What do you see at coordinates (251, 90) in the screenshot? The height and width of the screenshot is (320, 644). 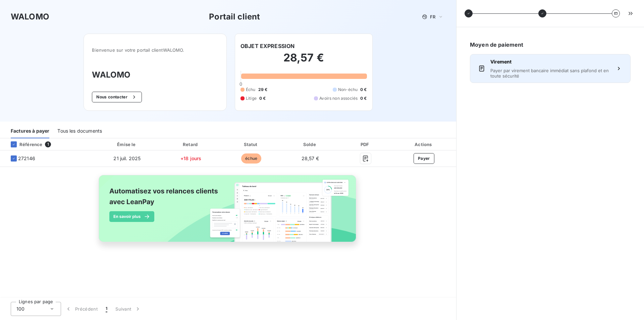 I see `span: Échu` at bounding box center [251, 90].